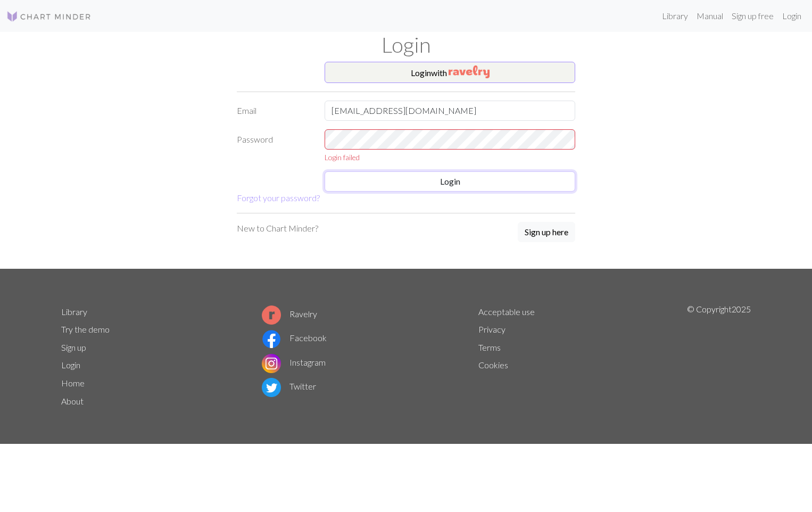  Describe the element at coordinates (295, 338) in the screenshot. I see `a: Facebook` at that location.